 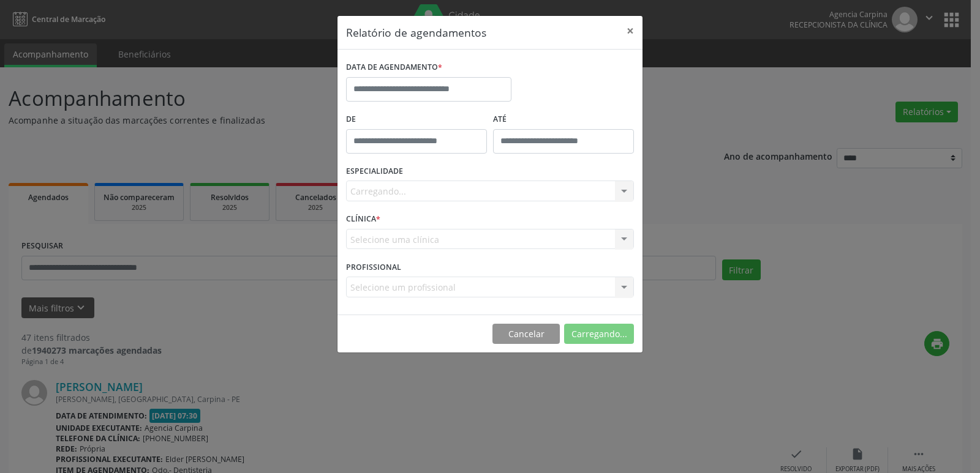 I want to click on label: CLÍNICA, so click(x=363, y=219).